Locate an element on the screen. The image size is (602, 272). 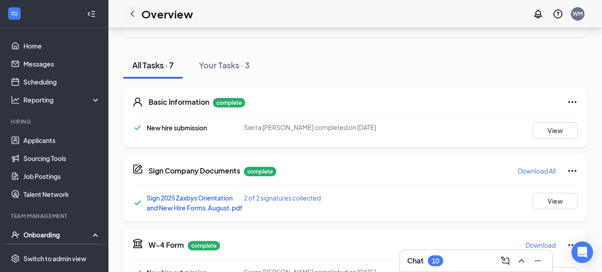
a: Home is located at coordinates (62, 46).